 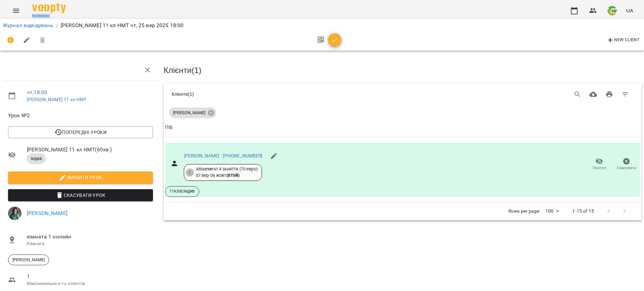 What do you see at coordinates (190, 173) in the screenshot?
I see `div: 2` at bounding box center [190, 173].